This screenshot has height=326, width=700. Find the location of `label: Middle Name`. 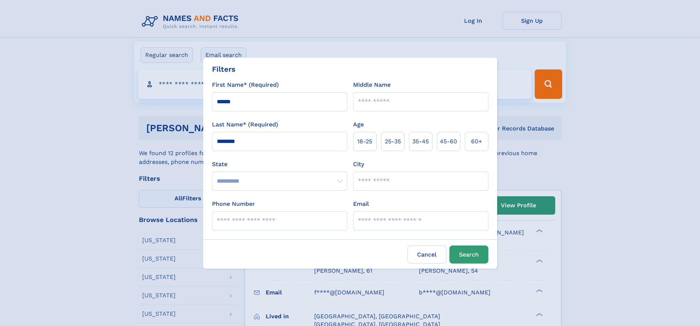

label: Middle Name is located at coordinates (372, 85).